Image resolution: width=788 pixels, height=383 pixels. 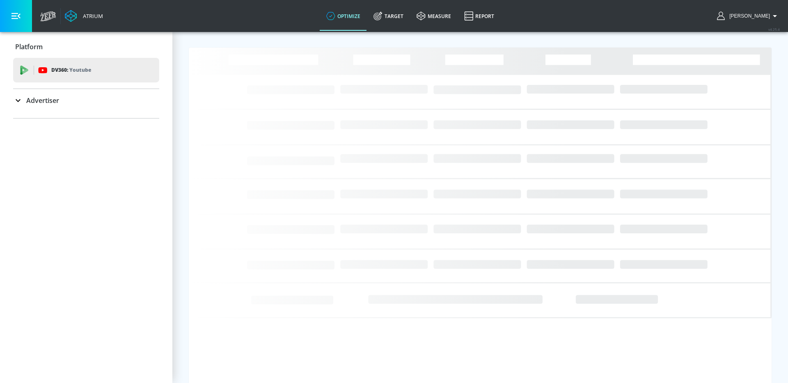 What do you see at coordinates (91, 16) in the screenshot?
I see `div: Atrium` at bounding box center [91, 16].